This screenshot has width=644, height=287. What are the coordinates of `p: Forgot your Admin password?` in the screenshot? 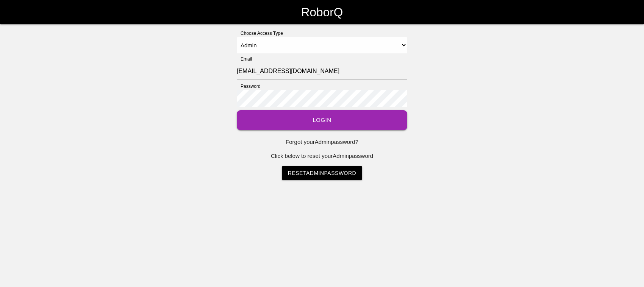 It's located at (322, 142).